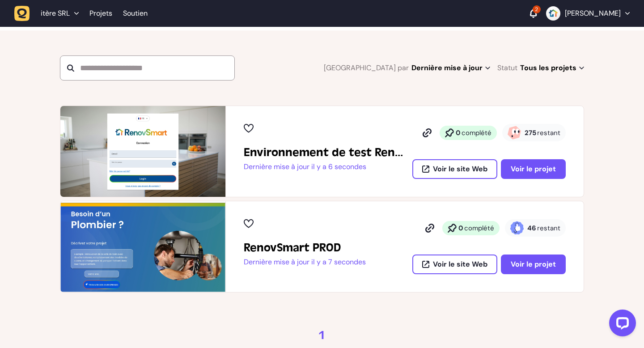  What do you see at coordinates (548, 68) in the screenshot?
I see `font: Tous les projets` at bounding box center [548, 68].